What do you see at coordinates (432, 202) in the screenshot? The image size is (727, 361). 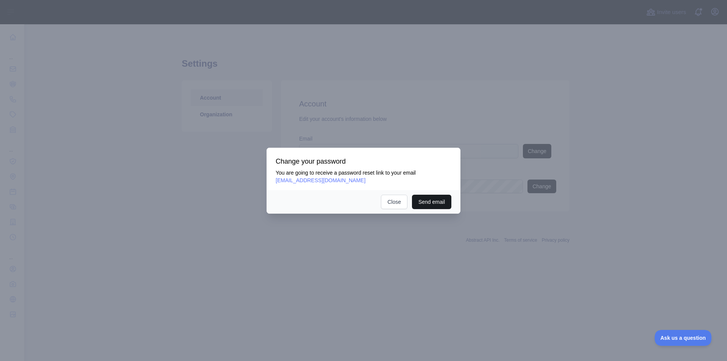 I see `button: Send email` at bounding box center [432, 202].